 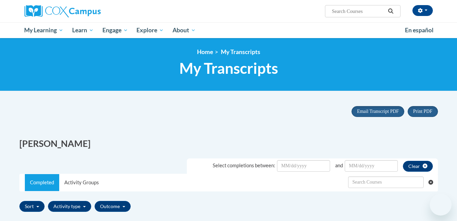 I want to click on a: My Learning, so click(x=44, y=30).